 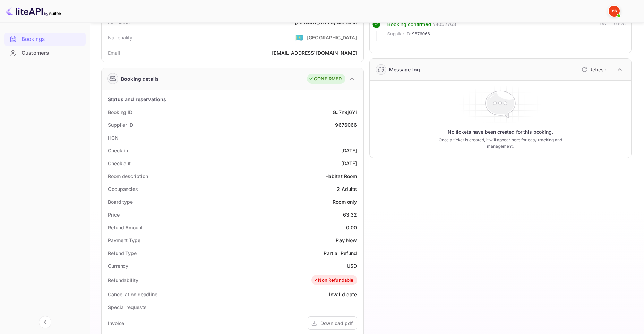 I want to click on div: Cancellation deadline, so click(x=132, y=294).